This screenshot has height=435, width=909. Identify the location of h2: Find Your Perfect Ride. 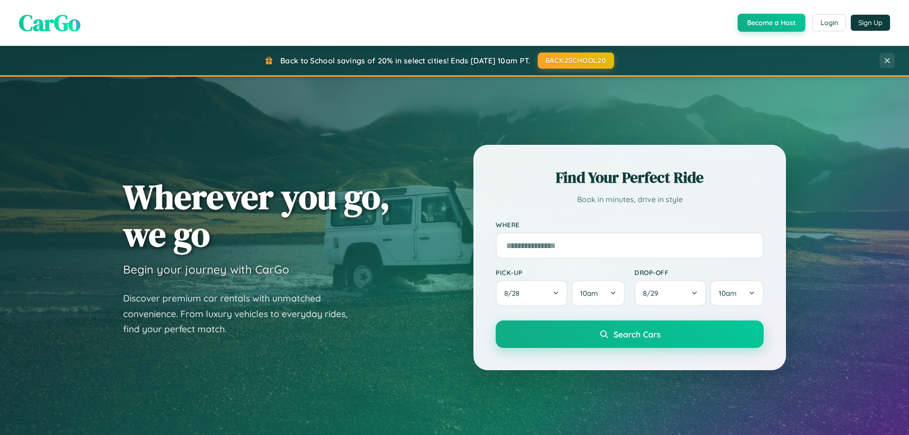
(630, 178).